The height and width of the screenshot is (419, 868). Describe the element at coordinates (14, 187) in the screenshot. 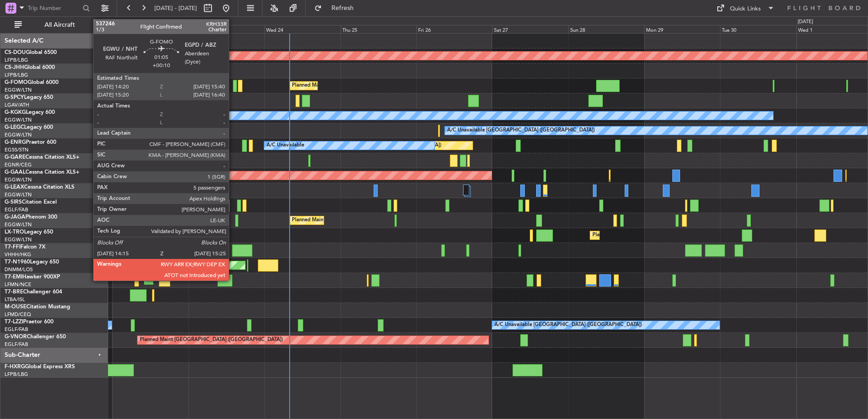

I see `span: G-LEAX` at that location.